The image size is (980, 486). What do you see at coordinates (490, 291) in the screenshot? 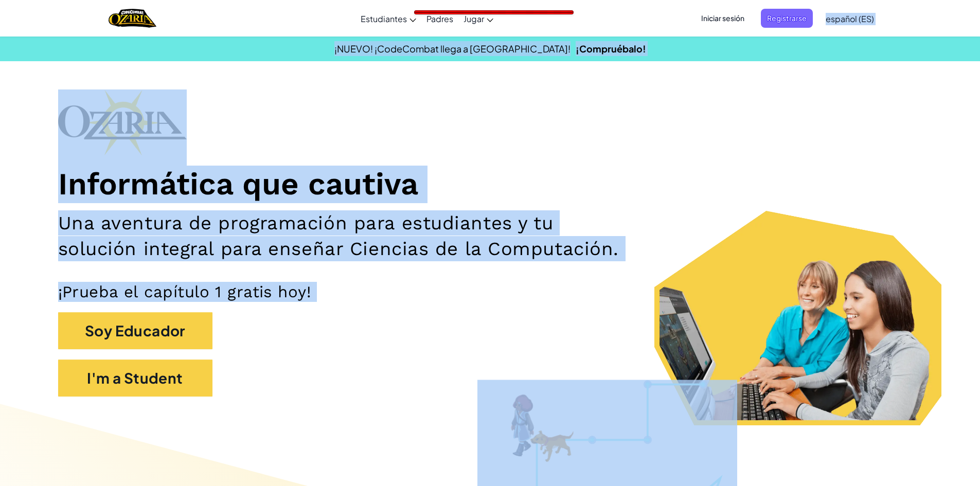
I see `p: ¡Prueba el capítulo 1 gratis hoy!` at bounding box center [490, 291].